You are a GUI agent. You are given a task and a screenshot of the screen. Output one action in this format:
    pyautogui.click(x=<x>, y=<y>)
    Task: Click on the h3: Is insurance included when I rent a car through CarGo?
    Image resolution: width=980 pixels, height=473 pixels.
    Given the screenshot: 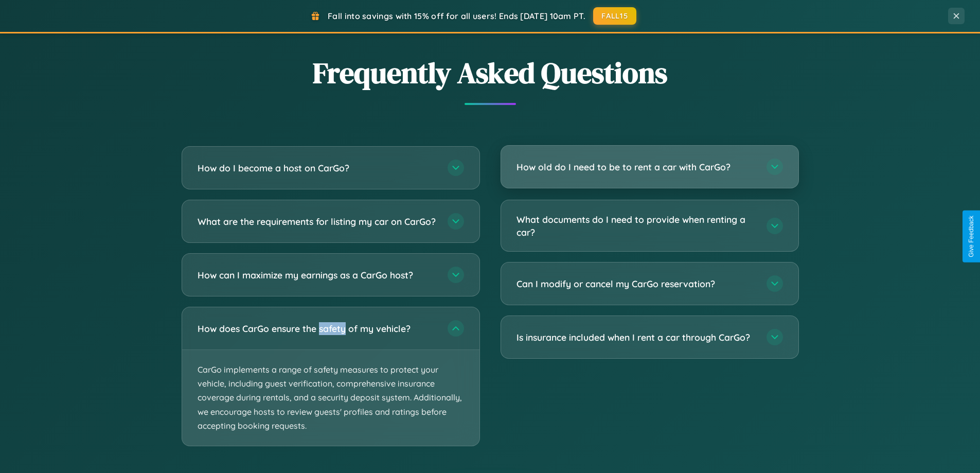 What is the action you would take?
    pyautogui.click(x=636, y=337)
    